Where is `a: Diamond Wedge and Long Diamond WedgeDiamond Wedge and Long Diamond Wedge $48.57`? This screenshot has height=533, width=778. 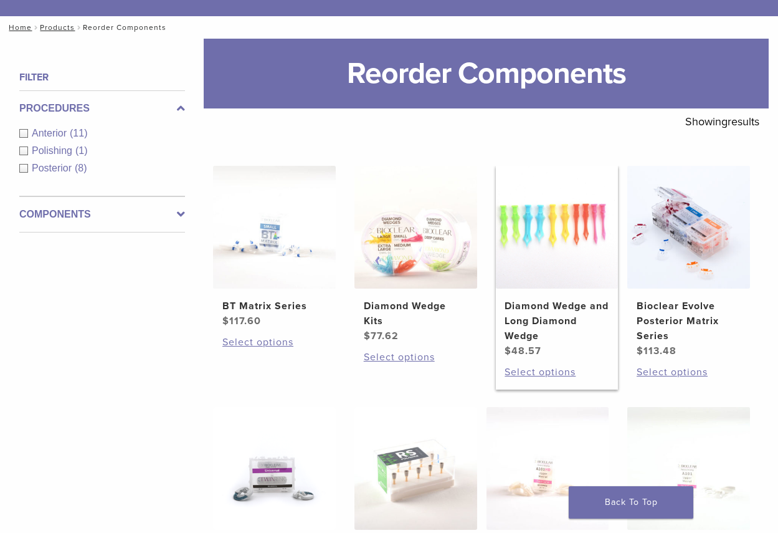 a: Diamond Wedge and Long Diamond WedgeDiamond Wedge and Long Diamond Wedge $48.57 is located at coordinates (557, 262).